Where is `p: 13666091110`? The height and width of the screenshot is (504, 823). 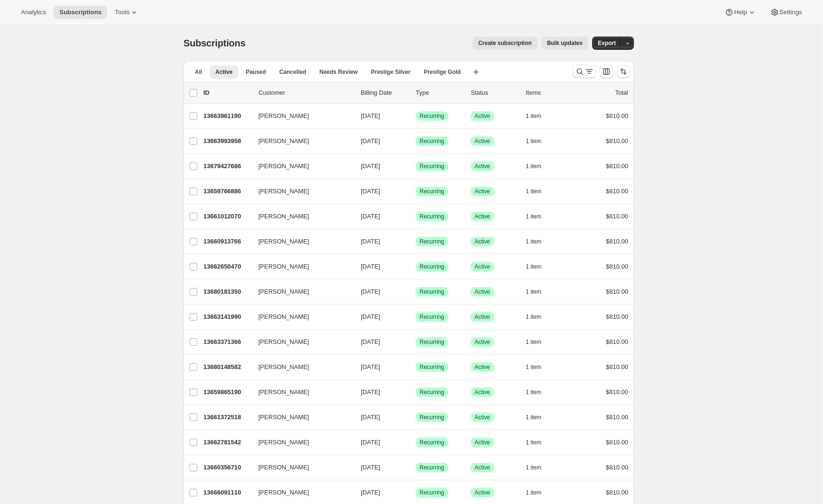 p: 13666091110 is located at coordinates (227, 493).